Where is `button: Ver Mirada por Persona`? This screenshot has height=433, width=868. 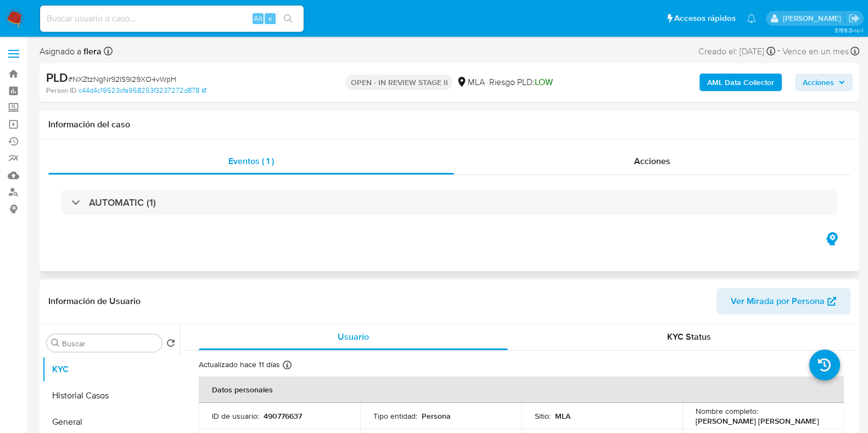
button: Ver Mirada por Persona is located at coordinates (783, 302).